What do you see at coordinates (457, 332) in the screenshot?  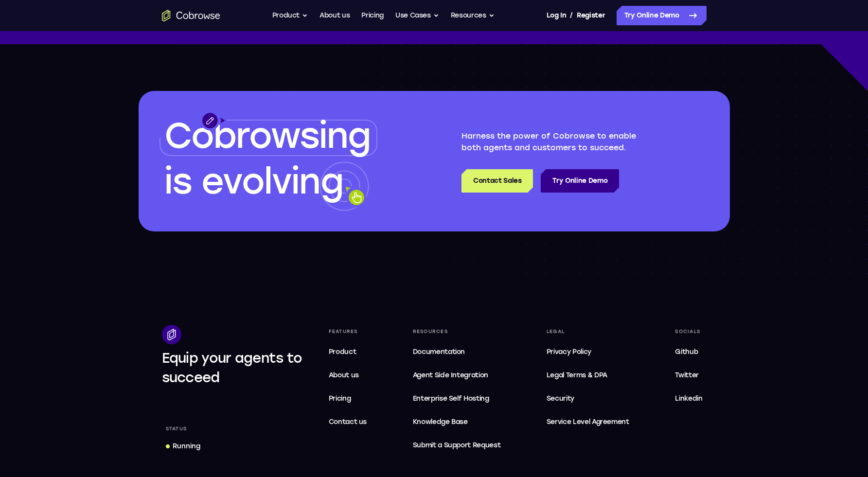 I see `div: Resources` at bounding box center [457, 332].